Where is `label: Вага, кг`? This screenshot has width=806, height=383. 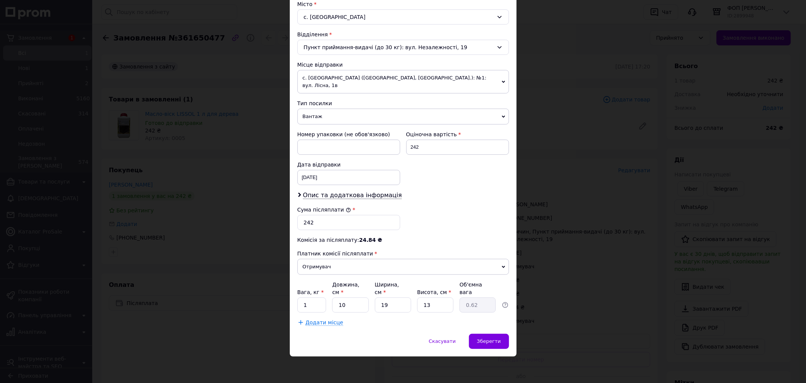 label: Вага, кг is located at coordinates (311, 292).